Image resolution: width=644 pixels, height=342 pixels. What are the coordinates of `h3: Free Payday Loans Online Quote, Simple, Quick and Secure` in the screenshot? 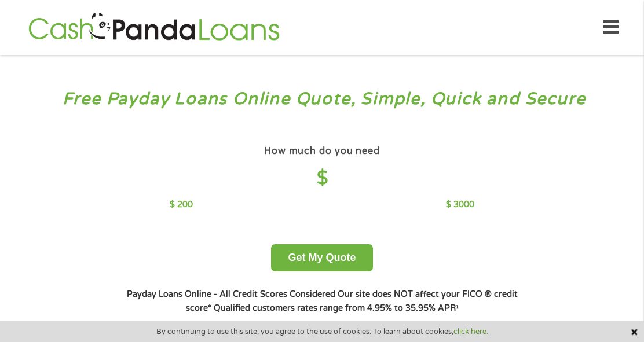 It's located at (322, 99).